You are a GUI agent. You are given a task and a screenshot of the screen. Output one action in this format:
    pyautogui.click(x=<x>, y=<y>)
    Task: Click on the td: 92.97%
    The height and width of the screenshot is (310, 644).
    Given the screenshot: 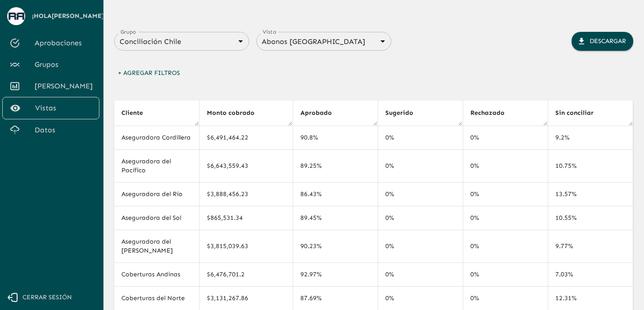 What is the action you would take?
    pyautogui.click(x=334, y=275)
    